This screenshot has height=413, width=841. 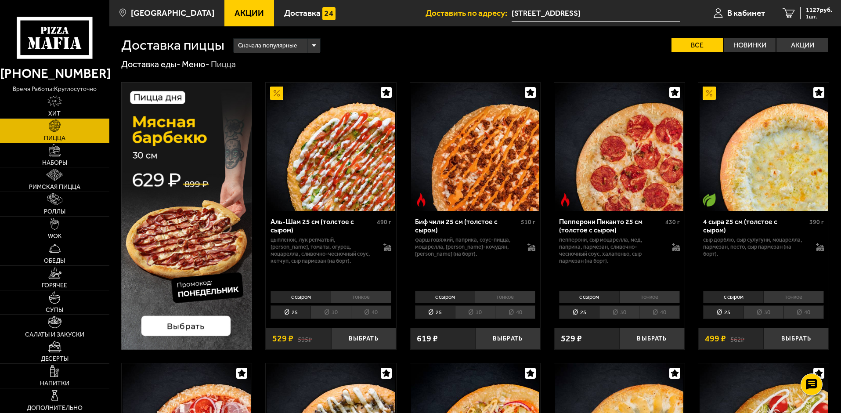 What do you see at coordinates (755, 247) in the screenshot?
I see `p: сыр дорблю, сыр сулугуни, моцарелла, пармезан, песто, сыр пармезан (на борт).` at bounding box center [755, 247].